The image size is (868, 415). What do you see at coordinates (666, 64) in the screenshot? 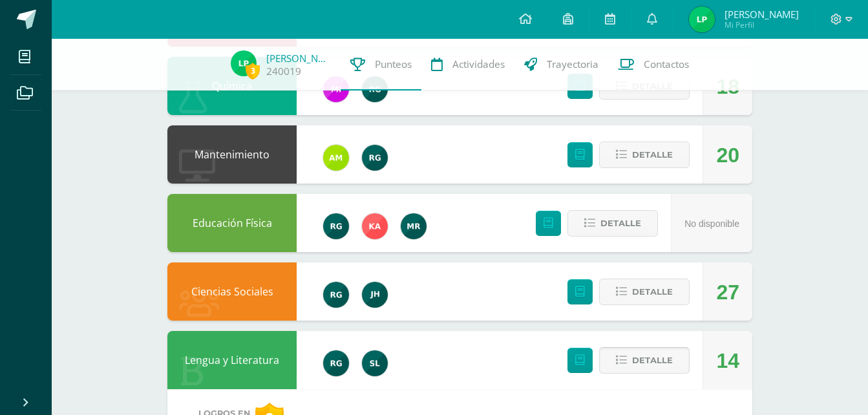
I see `span: Contactos` at bounding box center [666, 64].